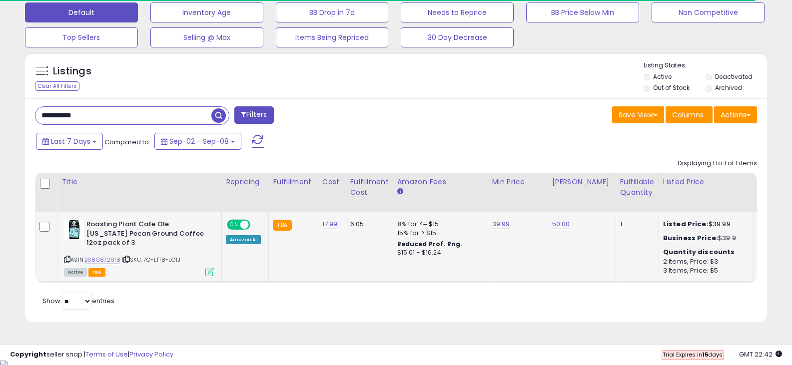 The height and width of the screenshot is (365, 792). I want to click on span: Columns, so click(688, 115).